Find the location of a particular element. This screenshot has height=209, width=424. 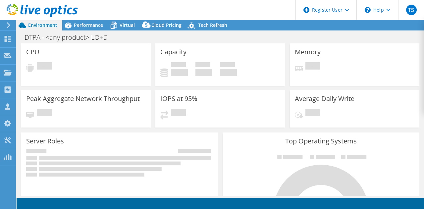

h3: Capacity is located at coordinates (173, 52).